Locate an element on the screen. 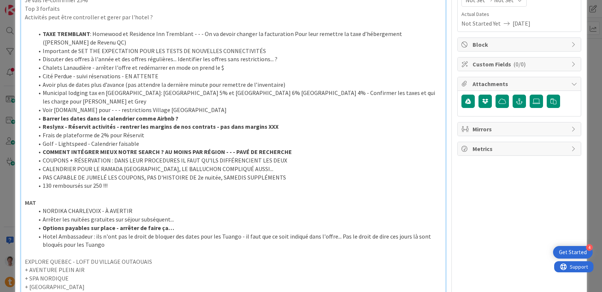 The height and width of the screenshot is (292, 602). span: Block is located at coordinates (520, 44).